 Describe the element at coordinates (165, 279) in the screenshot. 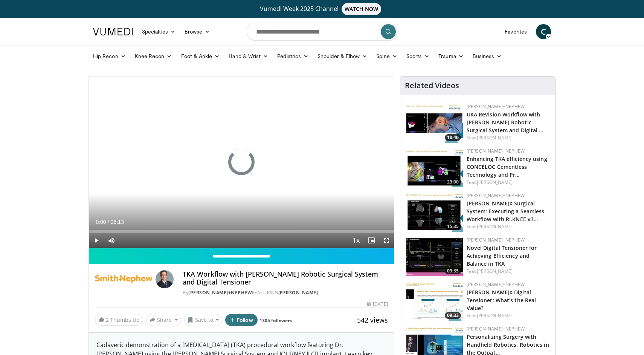

I see `img: Avatar` at that location.